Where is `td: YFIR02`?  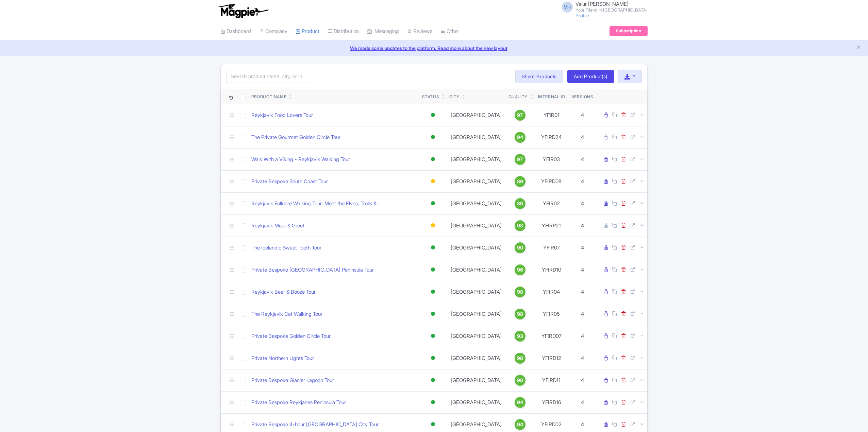 td: YFIR02 is located at coordinates (551, 203).